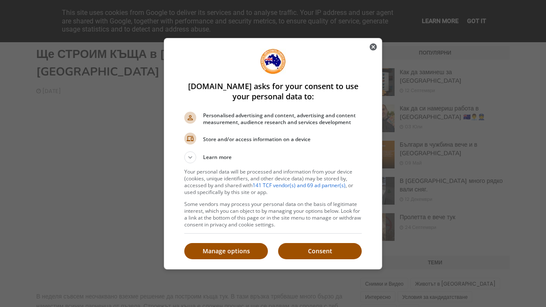  I want to click on button: Close, so click(373, 47).